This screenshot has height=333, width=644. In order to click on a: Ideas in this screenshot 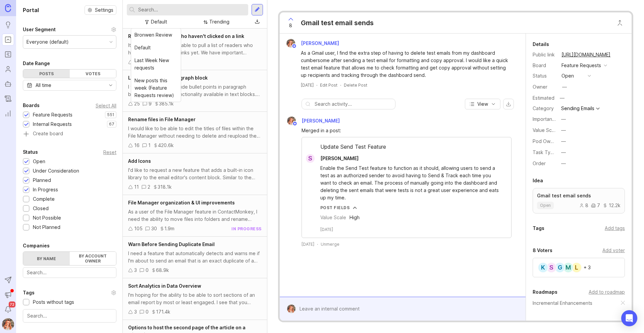, I will do `click(8, 25)`.